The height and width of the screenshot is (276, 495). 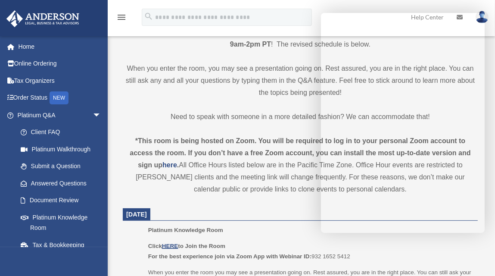 What do you see at coordinates (121, 19) in the screenshot?
I see `a: menu` at bounding box center [121, 19].